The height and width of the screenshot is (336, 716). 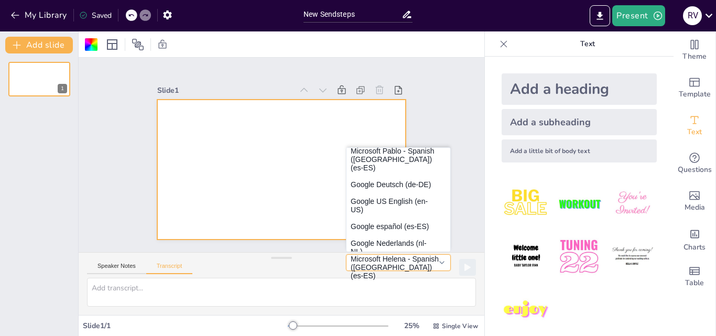 What do you see at coordinates (399, 185) in the screenshot?
I see `button: Google Deutsch (de-DE)` at bounding box center [399, 185].